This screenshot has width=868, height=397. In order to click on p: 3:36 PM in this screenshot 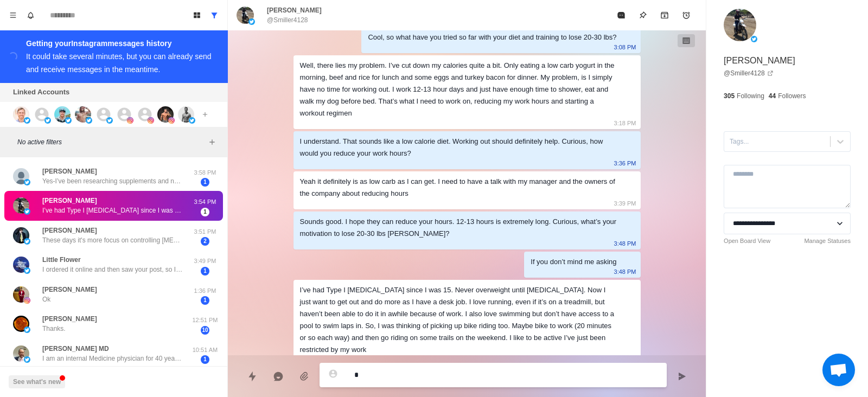, I will do `click(625, 163)`.